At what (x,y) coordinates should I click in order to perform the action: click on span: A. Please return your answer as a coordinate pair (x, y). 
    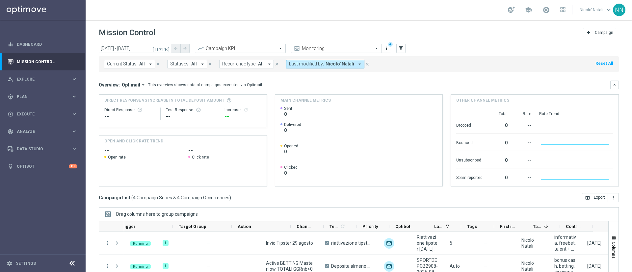
    Looking at the image, I should click on (327, 243).